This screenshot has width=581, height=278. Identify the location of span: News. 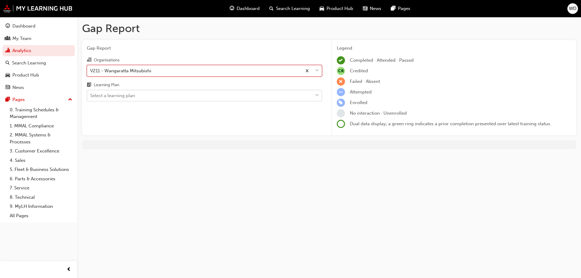
(375, 8).